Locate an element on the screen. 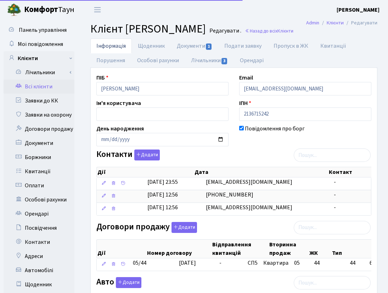 Image resolution: width=388 pixels, height=293 pixels. th: Дата is located at coordinates (261, 172).